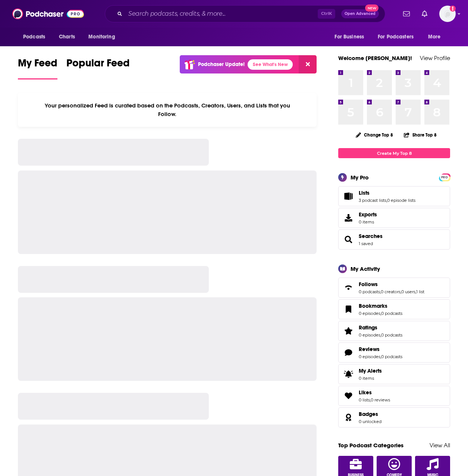  Describe the element at coordinates (401, 200) in the screenshot. I see `a: 0 episode lists` at that location.